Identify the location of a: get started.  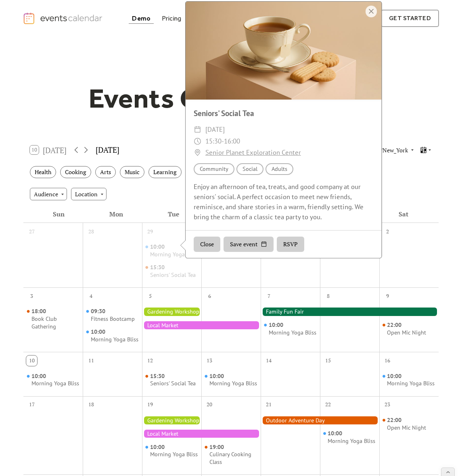
(409, 18).